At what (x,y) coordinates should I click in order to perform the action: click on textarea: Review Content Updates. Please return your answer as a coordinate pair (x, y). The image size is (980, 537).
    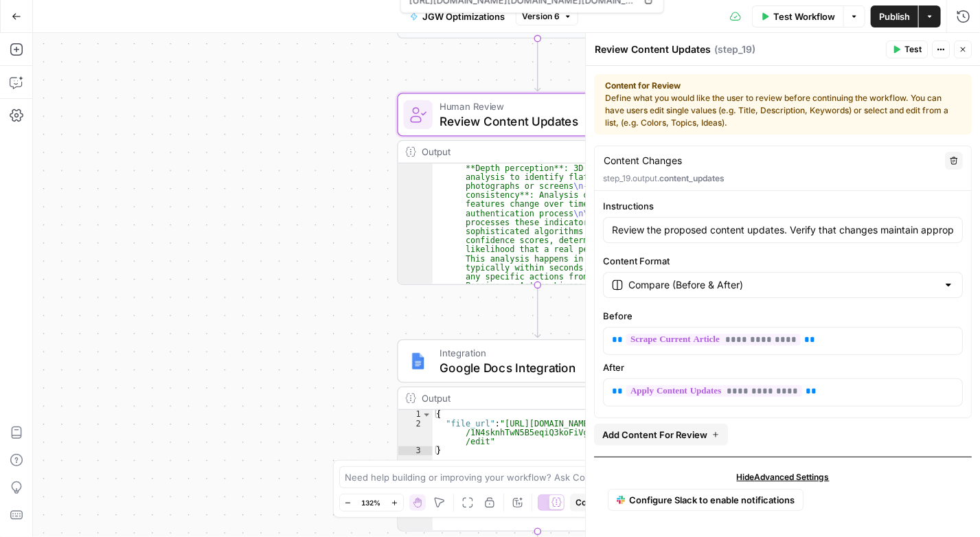
    Looking at the image, I should click on (652, 49).